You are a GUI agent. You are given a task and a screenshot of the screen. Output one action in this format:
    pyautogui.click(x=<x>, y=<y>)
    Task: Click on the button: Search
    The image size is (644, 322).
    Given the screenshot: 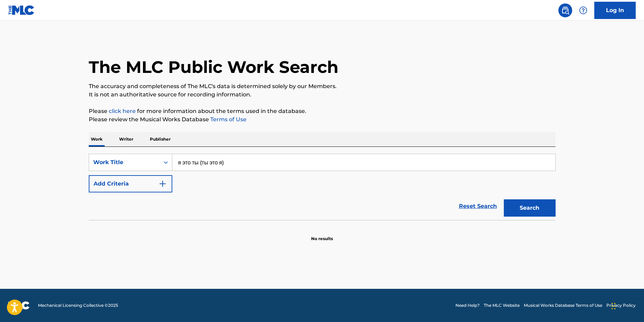 What is the action you would take?
    pyautogui.click(x=530, y=208)
    